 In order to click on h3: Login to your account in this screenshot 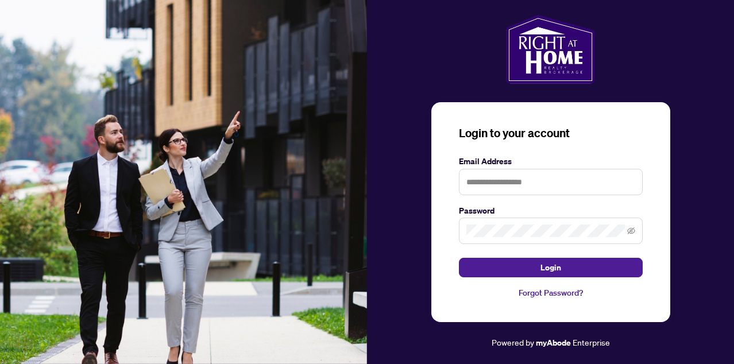, I will do `click(551, 133)`.